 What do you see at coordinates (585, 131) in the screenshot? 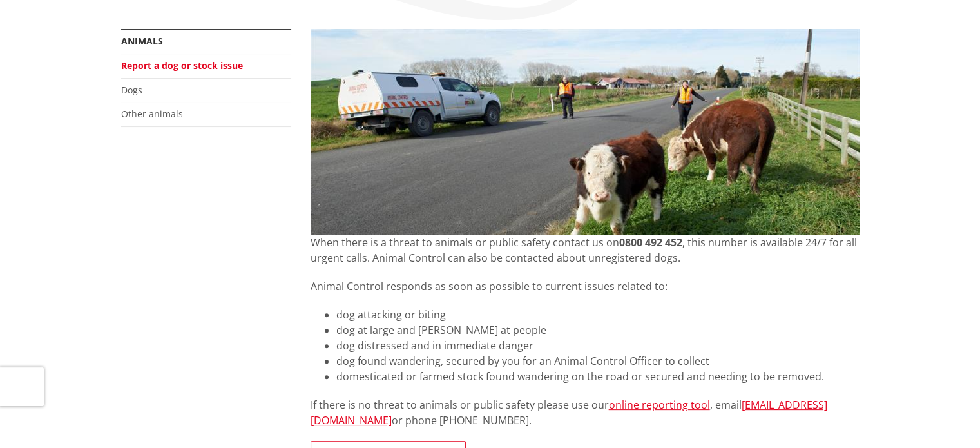
I see `img: Report-an-animal-issue` at bounding box center [585, 131].